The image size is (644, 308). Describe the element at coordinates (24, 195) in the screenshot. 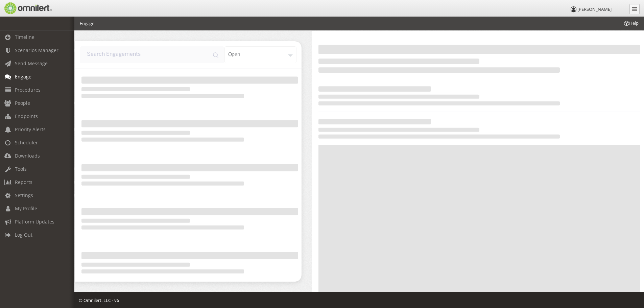

I see `span: Settings` at that location.